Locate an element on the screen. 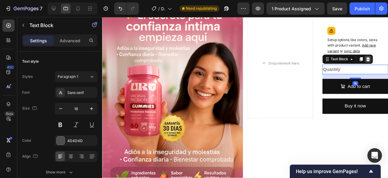  span: 1 product assigned is located at coordinates (292, 8).